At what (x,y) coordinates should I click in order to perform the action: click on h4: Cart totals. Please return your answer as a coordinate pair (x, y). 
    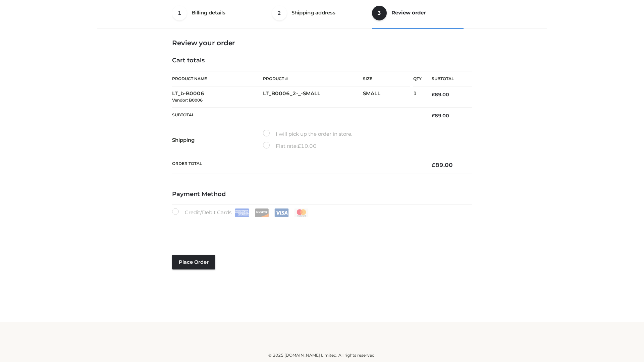
    Looking at the image, I should click on (322, 61).